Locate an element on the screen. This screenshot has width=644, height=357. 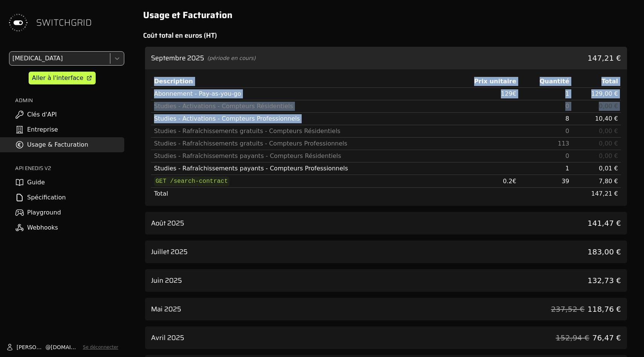
div: Quantité is located at coordinates (545, 82).